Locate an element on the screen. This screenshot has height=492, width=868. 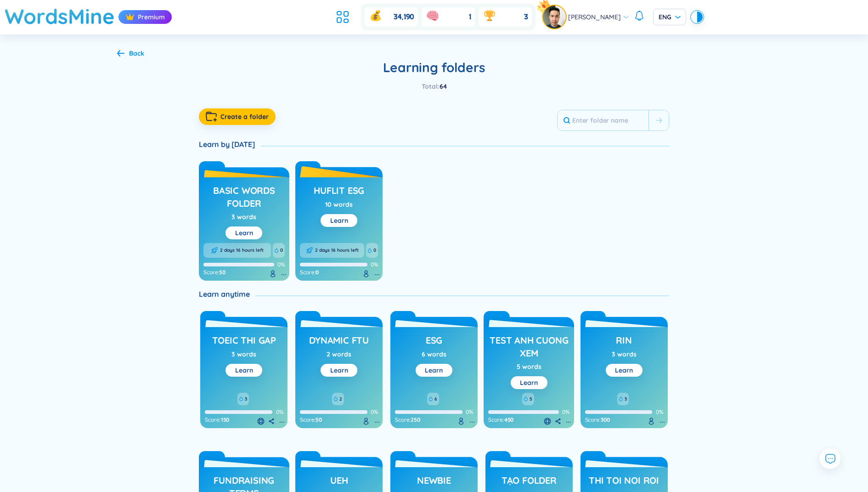
div: Keywords by Traffic is located at coordinates (128, 57).